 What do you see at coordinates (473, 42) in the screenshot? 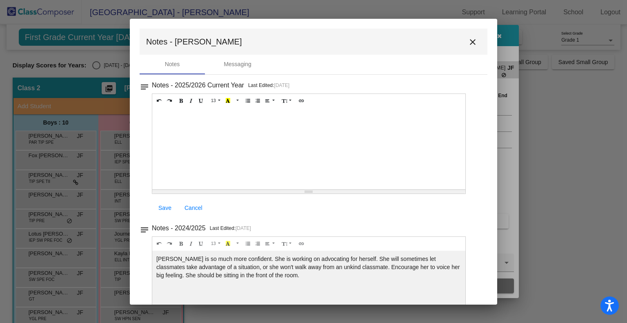
I see `mat-icon: close` at bounding box center [473, 42].